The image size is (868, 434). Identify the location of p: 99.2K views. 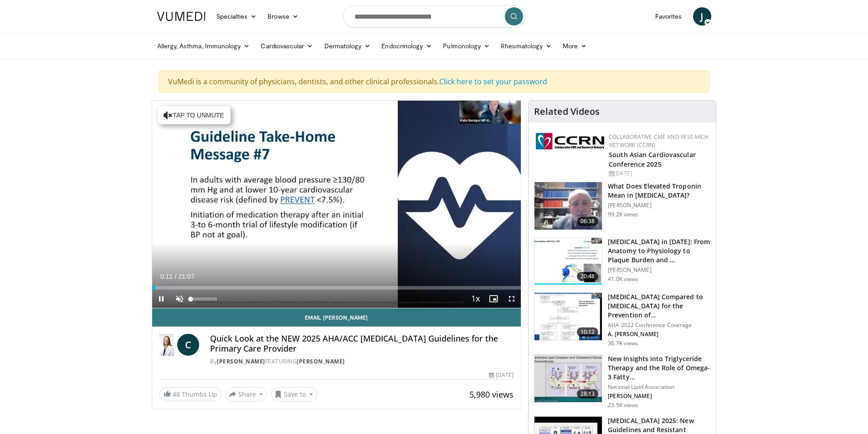
(623, 214).